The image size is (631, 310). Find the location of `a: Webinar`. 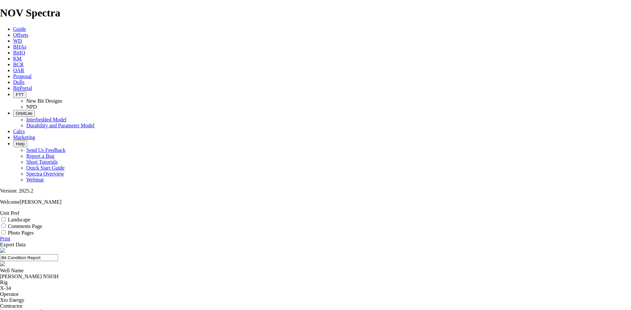

a: Webinar is located at coordinates (35, 180).